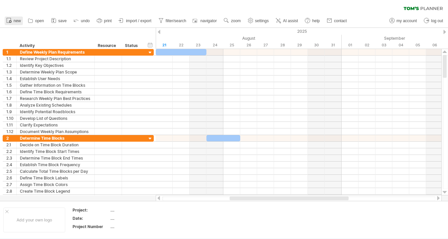 This screenshot has height=239, width=448. Describe the element at coordinates (11, 145) in the screenshot. I see `div: 2.1` at that location.